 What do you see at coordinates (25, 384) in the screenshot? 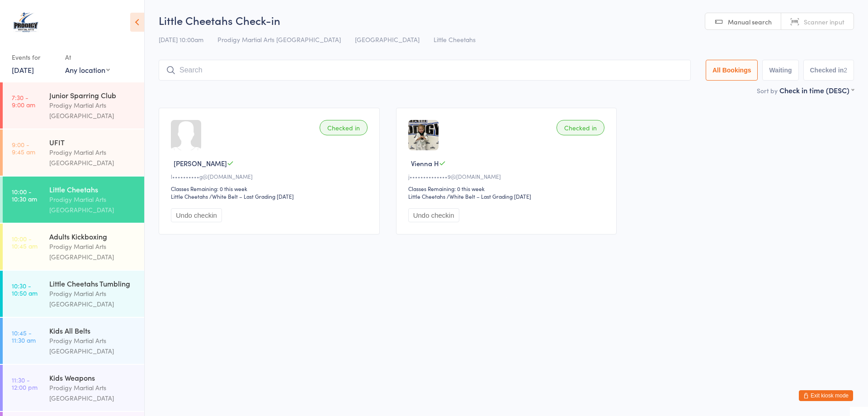
I see `time: 11:30 - 12:00 pm` at bounding box center [25, 384].